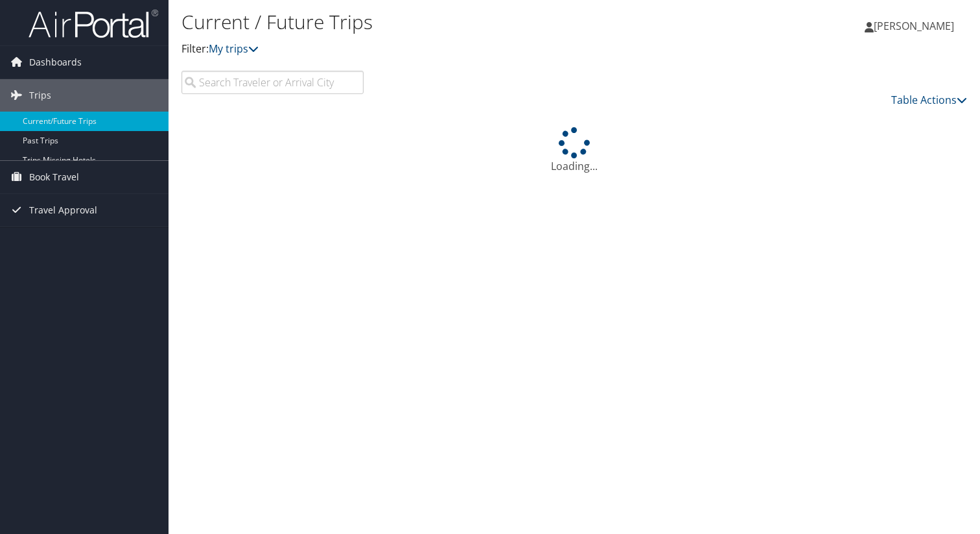  Describe the element at coordinates (233, 49) in the screenshot. I see `a: My trips` at that location.